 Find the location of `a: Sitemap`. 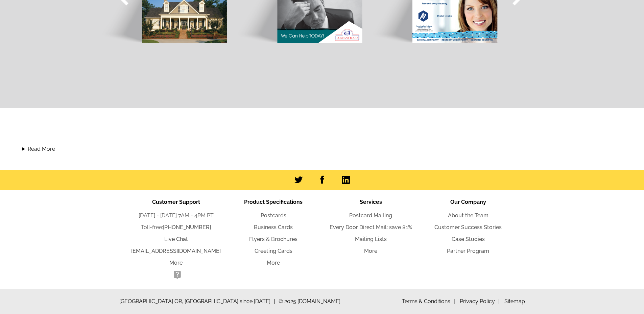

a: Sitemap is located at coordinates (514, 301).